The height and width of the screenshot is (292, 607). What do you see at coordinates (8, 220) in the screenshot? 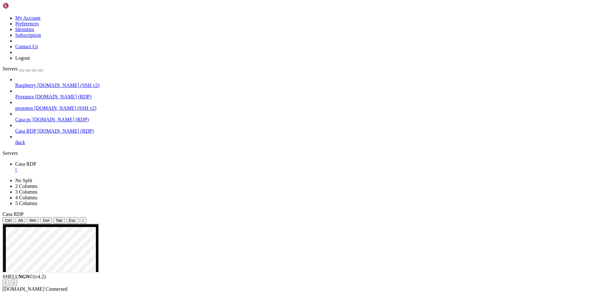
I see `button: Ctrl` at bounding box center [8, 220].